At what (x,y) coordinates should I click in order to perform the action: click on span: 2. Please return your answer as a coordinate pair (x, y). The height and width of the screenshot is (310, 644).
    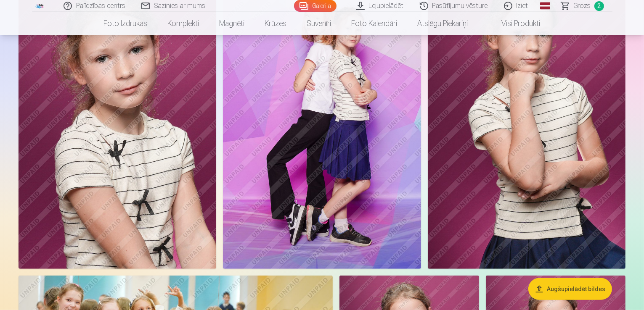
    Looking at the image, I should click on (599, 6).